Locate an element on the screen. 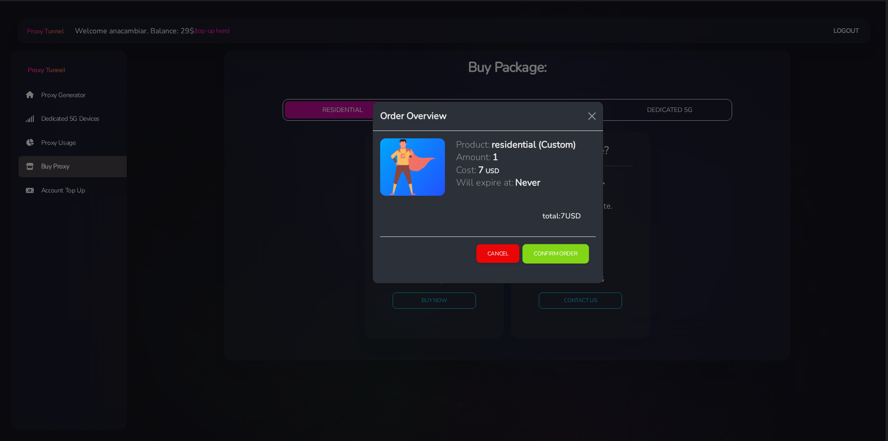 This screenshot has width=888, height=441. span: total: USD is located at coordinates (562, 216).